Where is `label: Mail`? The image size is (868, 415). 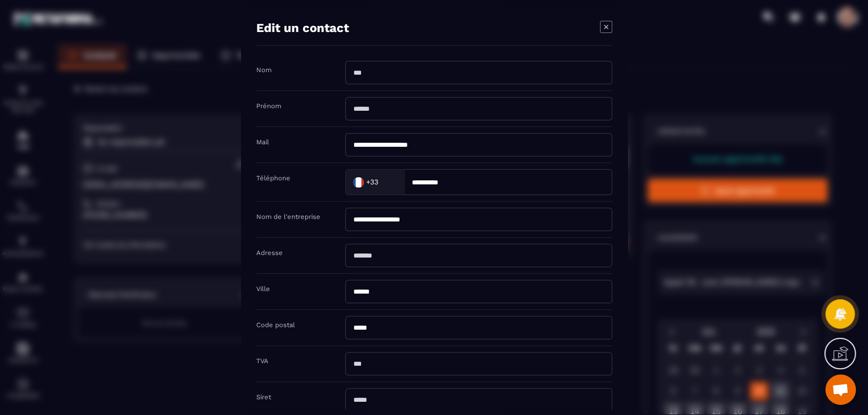
label: Mail is located at coordinates (262, 142).